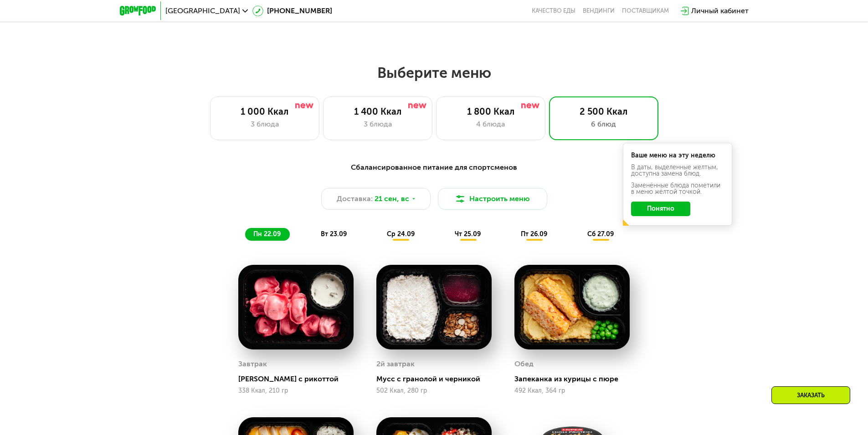 This screenshot has width=868, height=435. What do you see at coordinates (572, 391) in the screenshot?
I see `div: 492 Ккал, 364 гр` at bounding box center [572, 391].